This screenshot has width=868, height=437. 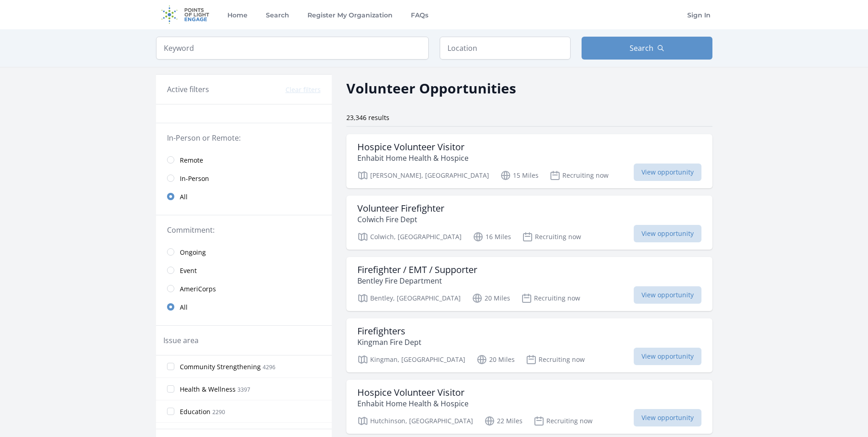 What do you see at coordinates (188, 270) in the screenshot?
I see `span: Event` at bounding box center [188, 270].